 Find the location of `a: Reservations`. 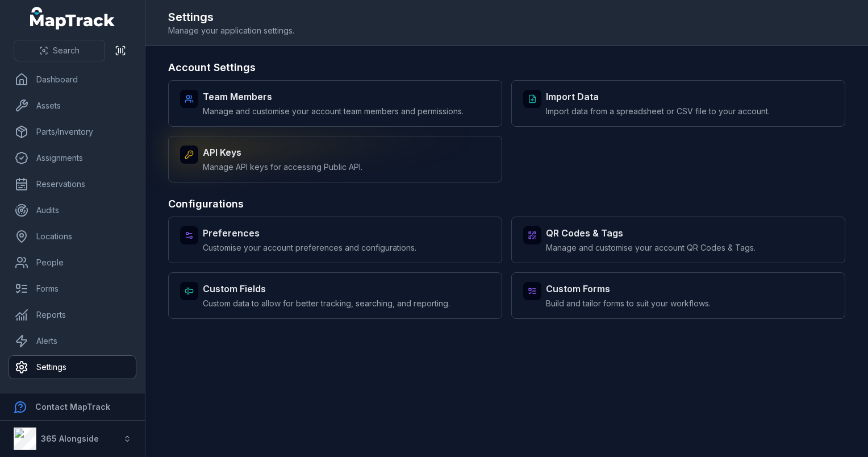

a: Reservations is located at coordinates (72, 184).